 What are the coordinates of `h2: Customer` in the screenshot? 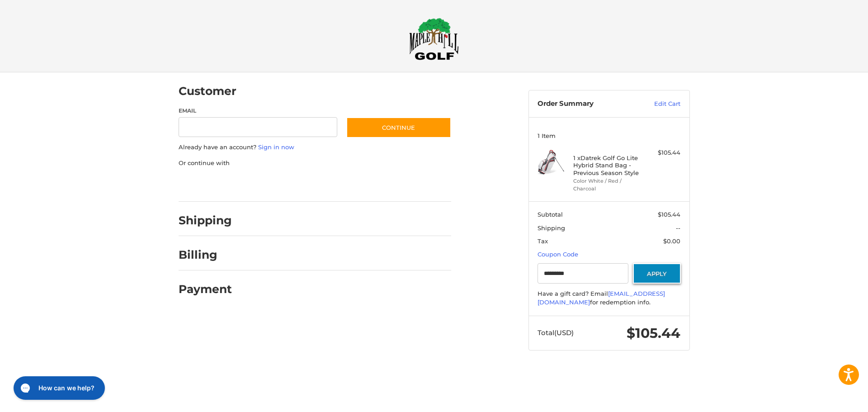 It's located at (208, 91).